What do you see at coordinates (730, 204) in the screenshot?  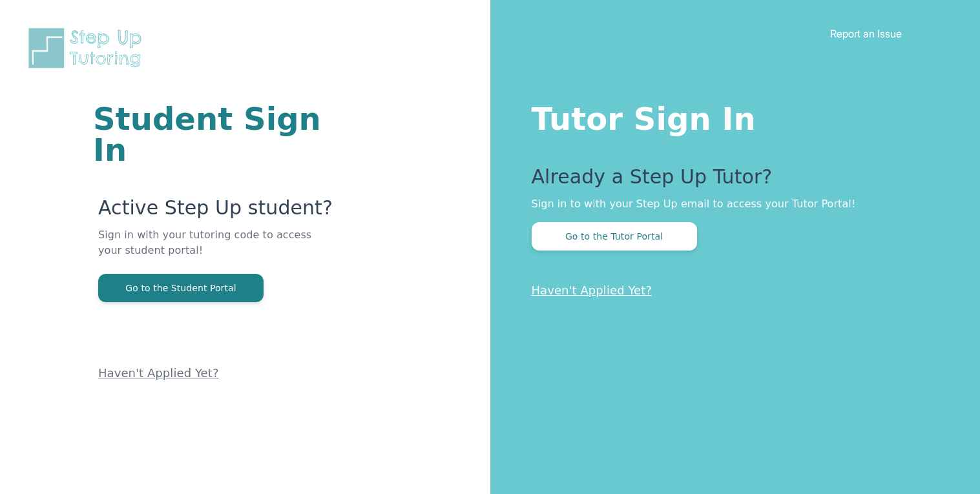 I see `p: Sign in to with your Step Up email to access your Tutor Portal!` at bounding box center [730, 204].